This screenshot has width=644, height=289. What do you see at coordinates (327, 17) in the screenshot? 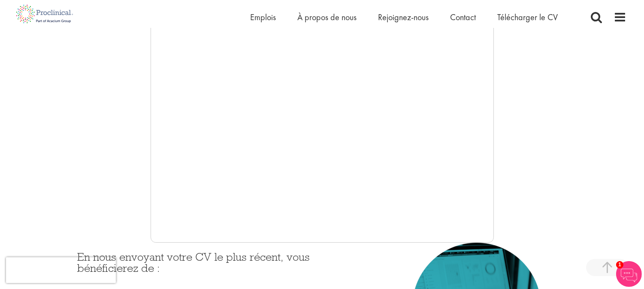
I see `font: À propos de nous` at bounding box center [327, 17].